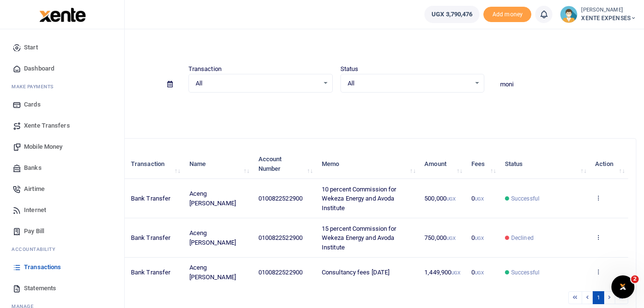  What do you see at coordinates (442, 272) in the screenshot?
I see `span: 1,449,900` at bounding box center [442, 272].